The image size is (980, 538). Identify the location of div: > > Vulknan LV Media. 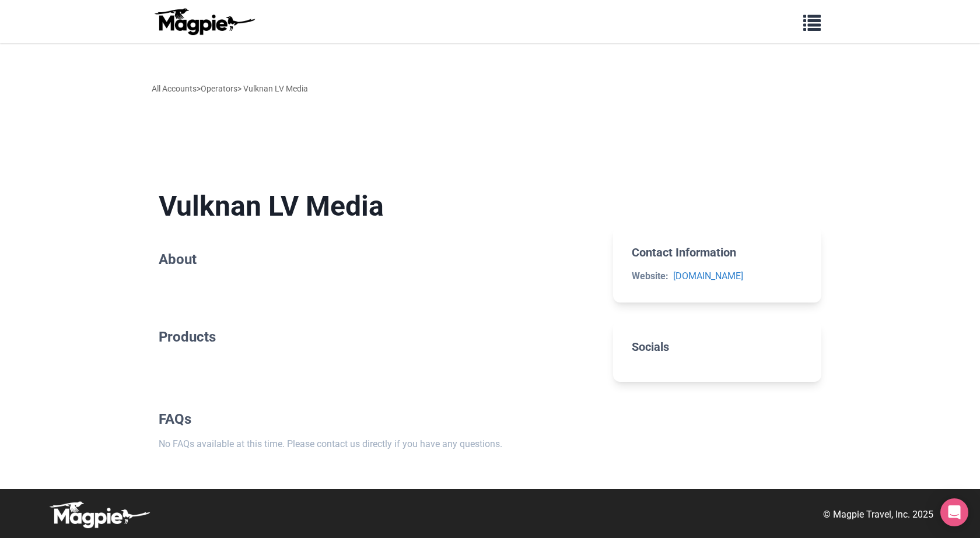
(230, 88).